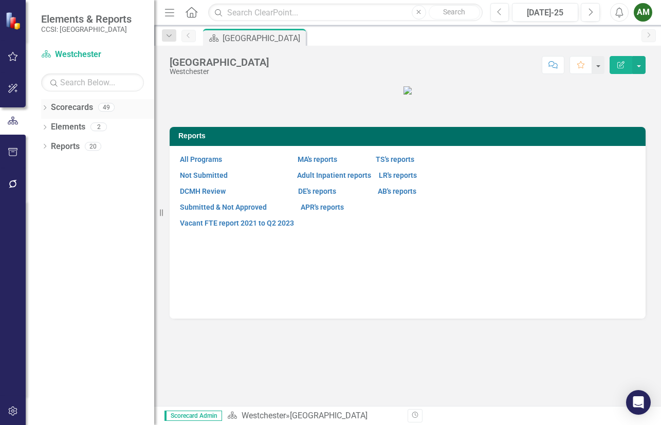  Describe the element at coordinates (322, 207) in the screenshot. I see `a: APR's reports` at that location.